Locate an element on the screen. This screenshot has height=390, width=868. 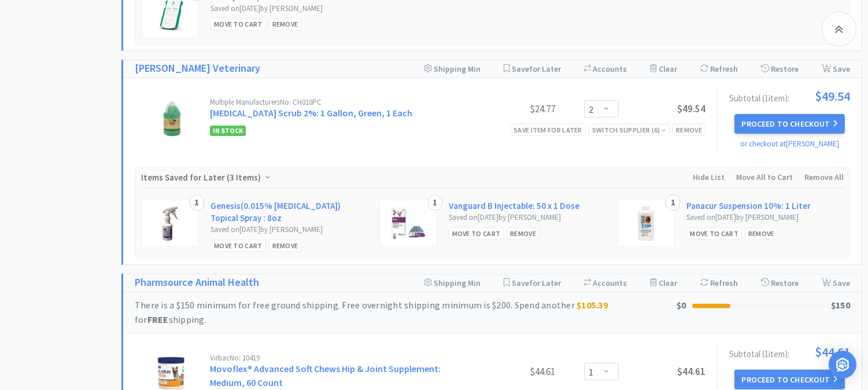
img: 4cc6ade27f494fc7bfa03878e8b4b5ac_59796.jpeg is located at coordinates (171, 118).